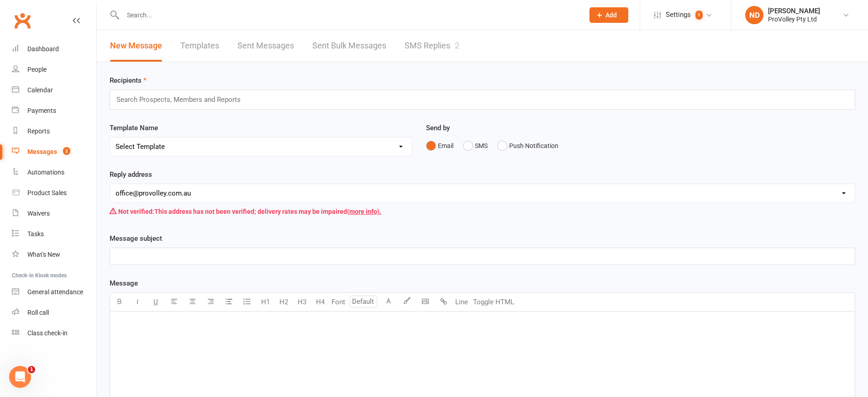 The image size is (868, 397). Describe the element at coordinates (43, 49) in the screenshot. I see `div: Dashboard` at that location.